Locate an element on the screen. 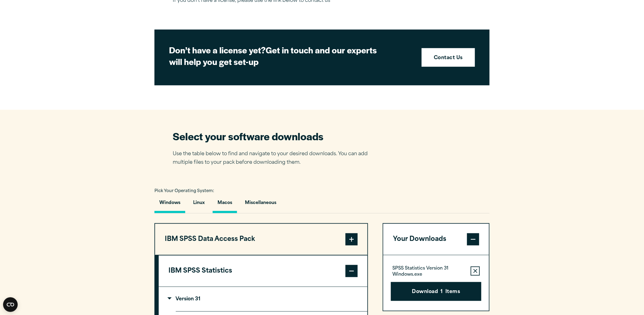  p: SPSS Statistics Version 31 Windows.exe is located at coordinates (429, 272).